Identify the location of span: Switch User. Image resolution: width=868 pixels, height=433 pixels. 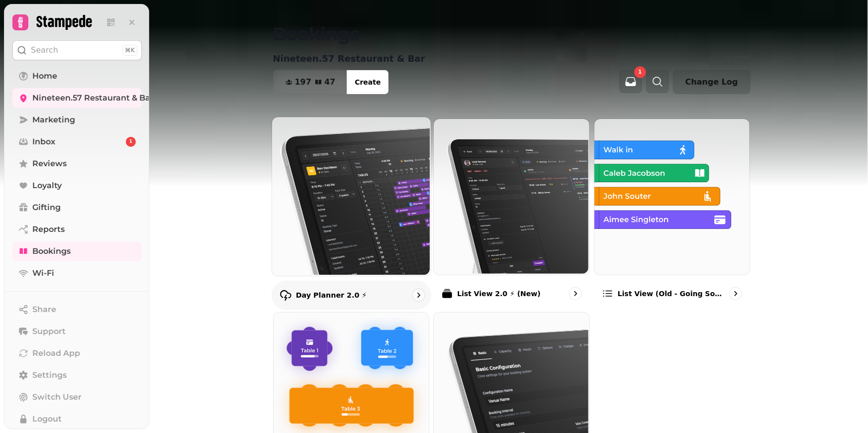
(57, 397).